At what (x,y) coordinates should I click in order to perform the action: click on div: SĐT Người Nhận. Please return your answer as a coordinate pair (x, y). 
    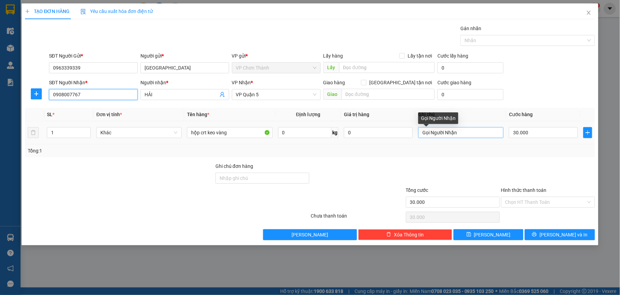
    Looking at the image, I should click on (93, 83).